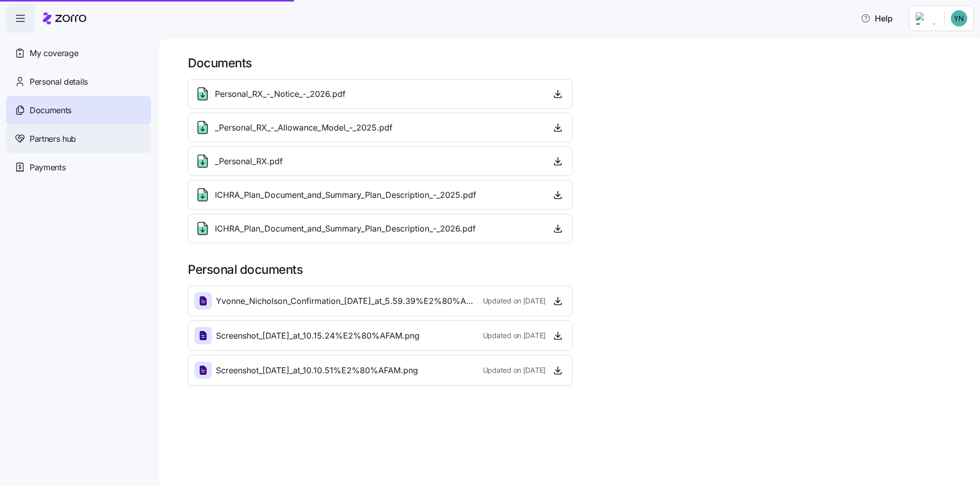 This screenshot has height=486, width=980. Describe the element at coordinates (926, 18) in the screenshot. I see `img: Employer logo` at that location.